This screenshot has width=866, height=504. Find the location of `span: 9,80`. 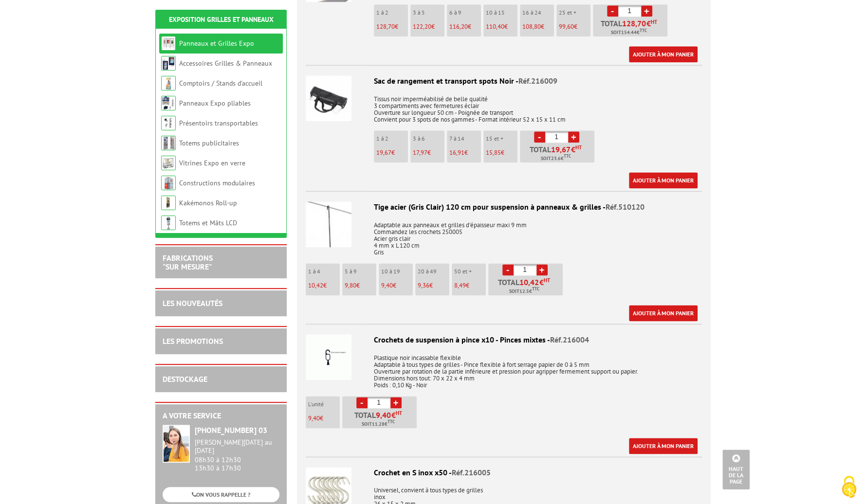

span: 9,80 is located at coordinates (350, 285).